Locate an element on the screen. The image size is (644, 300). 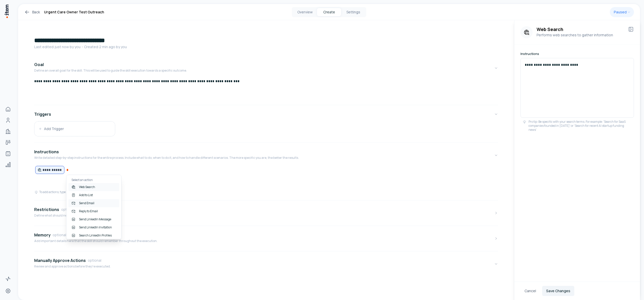
p: Performs web searches to gather information is located at coordinates (580, 35).